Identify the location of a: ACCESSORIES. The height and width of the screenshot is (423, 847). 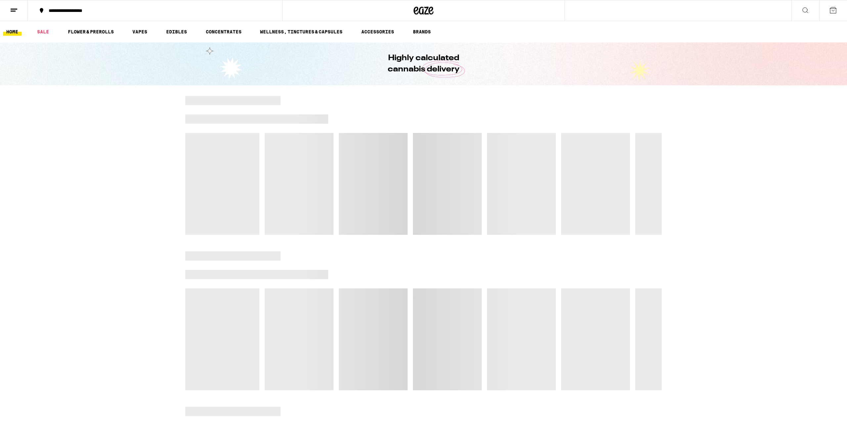
(378, 32).